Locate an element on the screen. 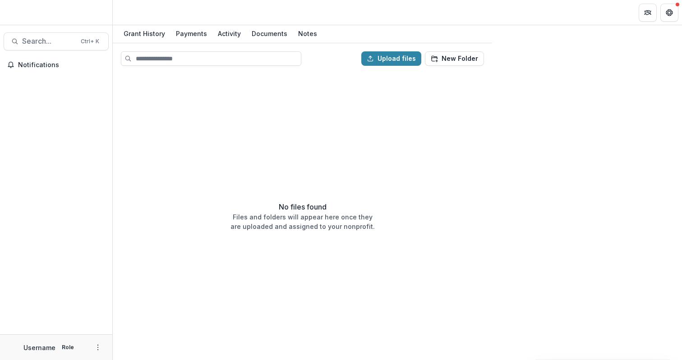 The height and width of the screenshot is (360, 682). p: Role is located at coordinates (68, 348).